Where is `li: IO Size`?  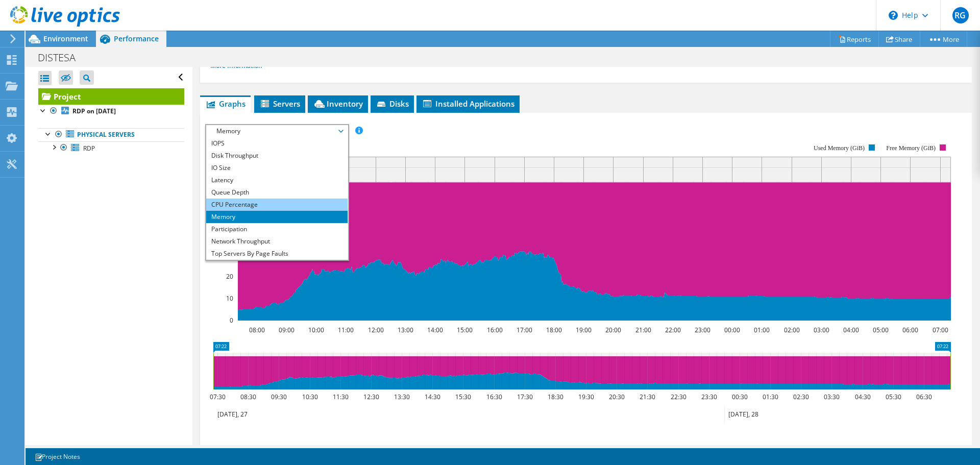 li: IO Size is located at coordinates (276, 168).